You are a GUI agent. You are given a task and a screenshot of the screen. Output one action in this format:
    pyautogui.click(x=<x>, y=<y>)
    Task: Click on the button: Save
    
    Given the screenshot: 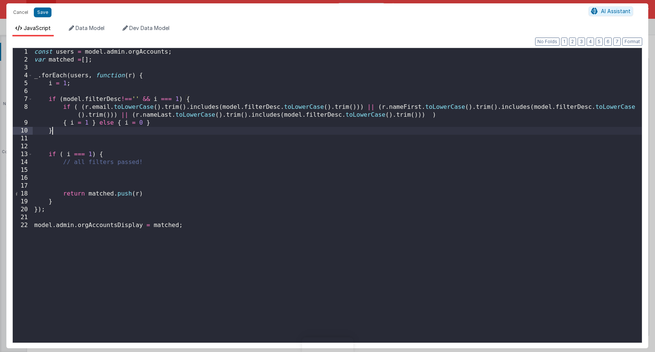 What is the action you would take?
    pyautogui.click(x=42, y=12)
    